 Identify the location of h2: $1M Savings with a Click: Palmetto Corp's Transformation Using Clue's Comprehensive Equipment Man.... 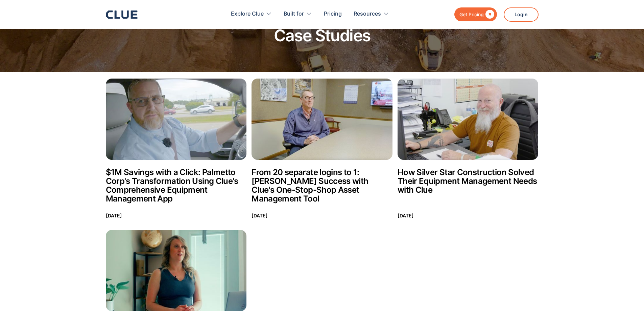
(176, 185).